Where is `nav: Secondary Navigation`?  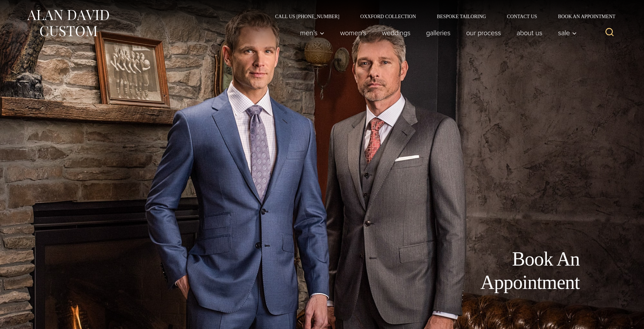
nav: Secondary Navigation is located at coordinates (441, 16).